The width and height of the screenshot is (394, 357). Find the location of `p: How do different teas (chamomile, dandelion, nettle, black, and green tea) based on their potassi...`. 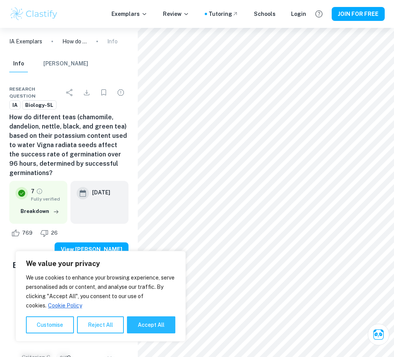

p: How do different teas (chamomile, dandelion, nettle, black, and green tea) based on their potassi... is located at coordinates (75, 41).